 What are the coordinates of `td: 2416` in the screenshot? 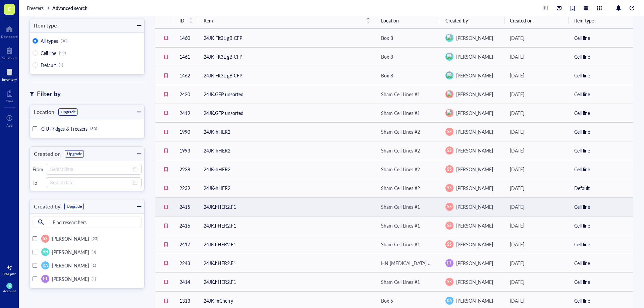 It's located at (186, 225).